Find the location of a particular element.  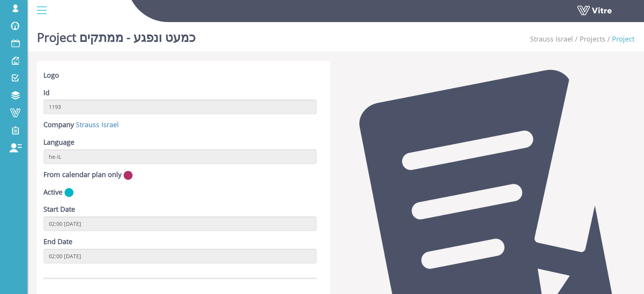

label: Language is located at coordinates (59, 143).